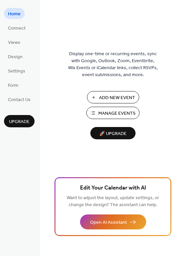 This screenshot has height=256, width=186. What do you see at coordinates (113, 134) in the screenshot?
I see `span: 🚀 Upgrade` at bounding box center [113, 134].